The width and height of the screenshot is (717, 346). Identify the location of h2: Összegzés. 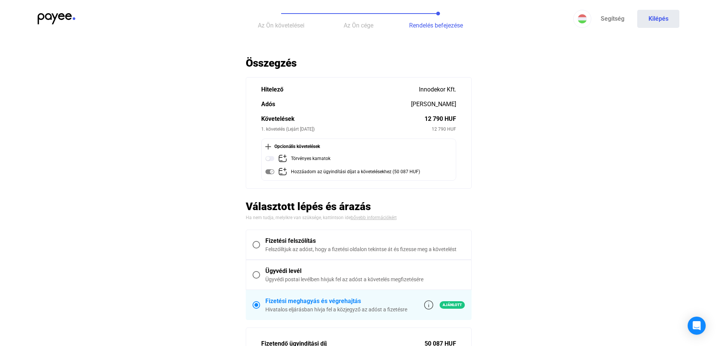
(359, 63).